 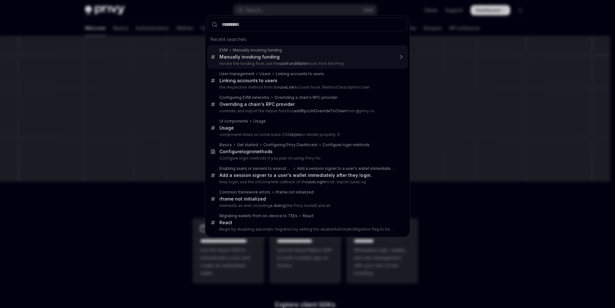 I want to click on p: invoke the funding flow, use the hook from the Privy, so click(x=307, y=64).